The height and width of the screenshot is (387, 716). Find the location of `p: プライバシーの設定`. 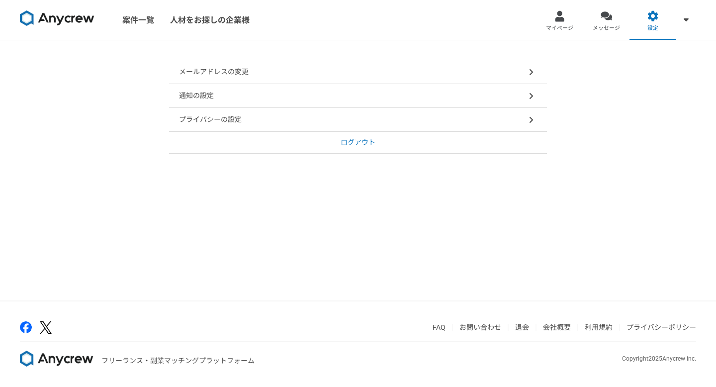

p: プライバシーの設定 is located at coordinates (210, 119).